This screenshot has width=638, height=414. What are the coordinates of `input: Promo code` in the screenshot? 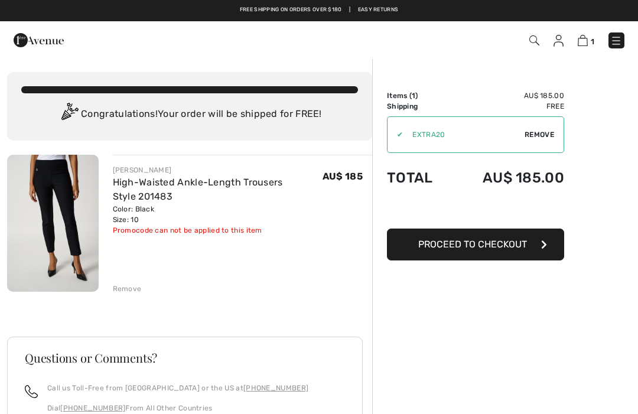 It's located at (464, 135).